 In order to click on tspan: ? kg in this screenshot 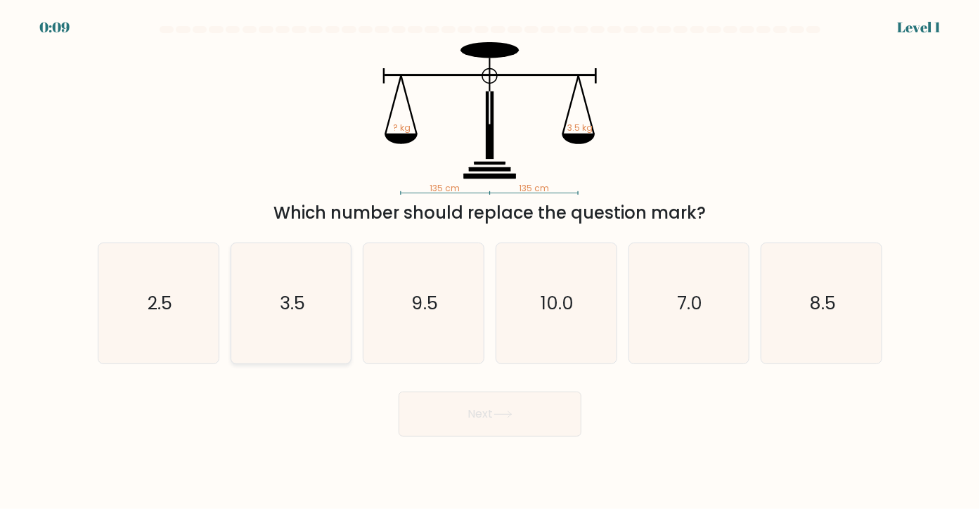, I will do `click(402, 127)`.